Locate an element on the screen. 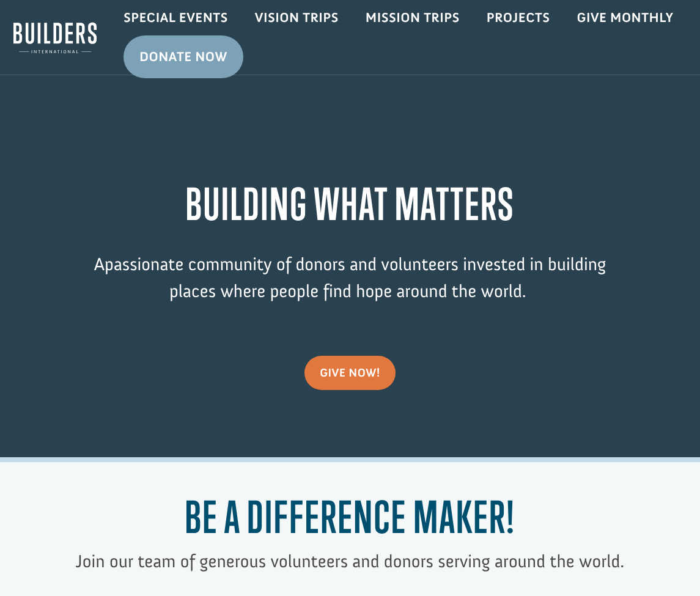  span: Join our team of generous volunteers and donors serving around the world. is located at coordinates (350, 561).